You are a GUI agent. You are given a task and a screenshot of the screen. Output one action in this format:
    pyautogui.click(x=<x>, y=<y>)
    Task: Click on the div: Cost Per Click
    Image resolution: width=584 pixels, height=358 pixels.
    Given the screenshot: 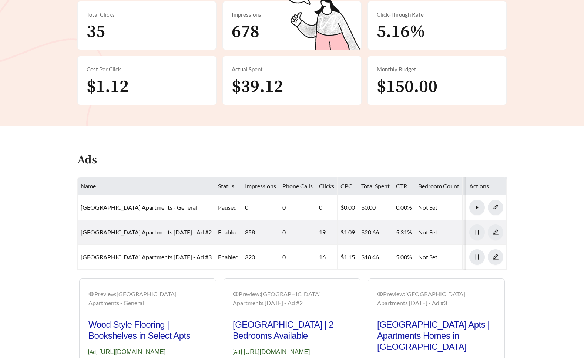 What is the action you would take?
    pyautogui.click(x=147, y=69)
    